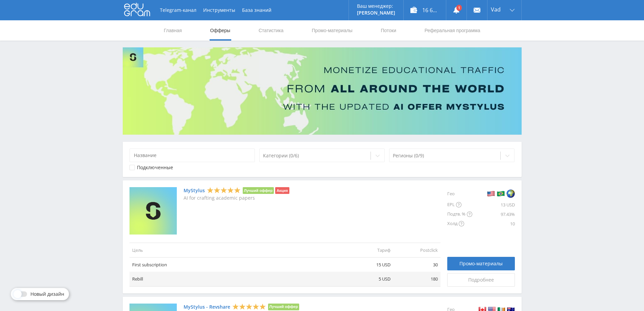 The image size is (644, 311). What do you see at coordinates (453, 30) in the screenshot?
I see `a: Реферальная программа` at bounding box center [453, 30].